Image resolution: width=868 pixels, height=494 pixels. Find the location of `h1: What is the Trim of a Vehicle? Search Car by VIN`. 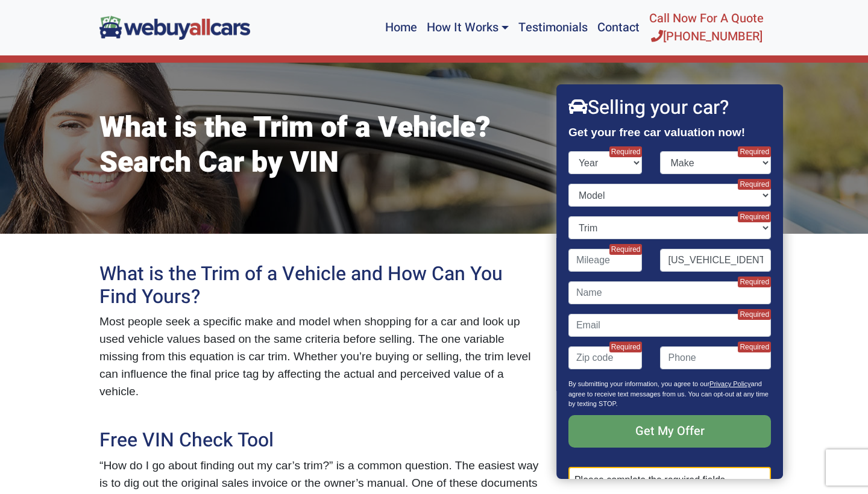

h1: What is the Trim of a Vehicle? Search Car by VIN is located at coordinates (319, 145).